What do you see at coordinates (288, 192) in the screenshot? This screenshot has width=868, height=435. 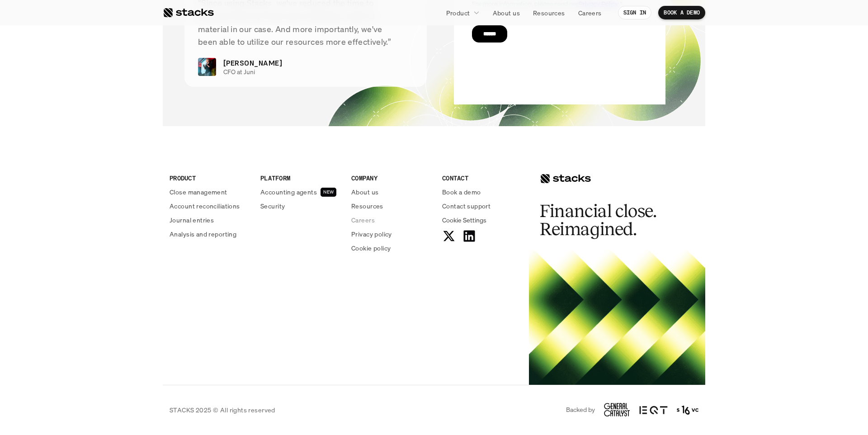 I see `p: Accounting agents` at bounding box center [288, 192].